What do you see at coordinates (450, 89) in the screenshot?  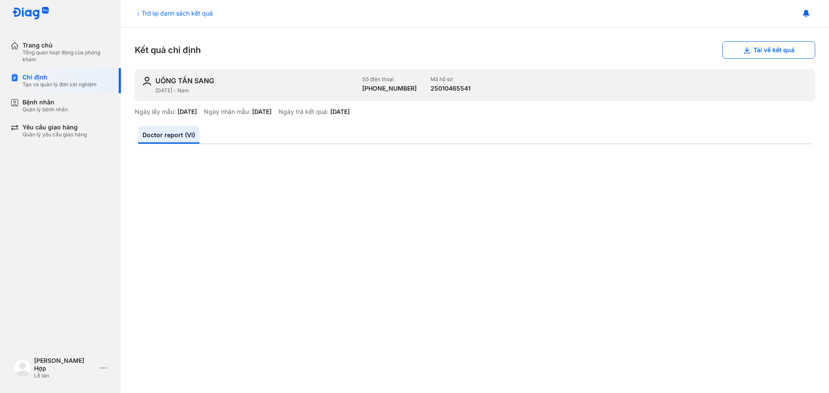 I see `div: 25010465541` at bounding box center [450, 89].